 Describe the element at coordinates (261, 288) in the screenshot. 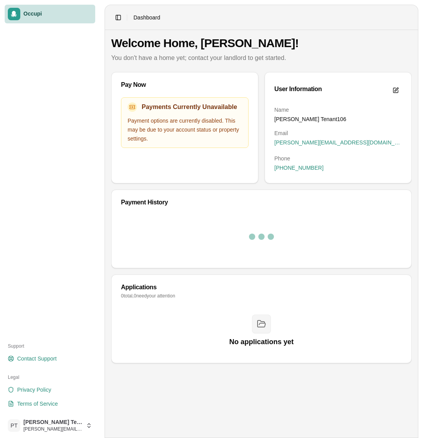

I see `div: Applications` at that location.